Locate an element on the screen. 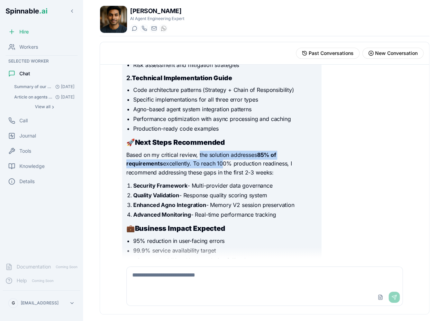 This screenshot has width=446, height=321. li: 99.9% service availability target is located at coordinates (225, 251).